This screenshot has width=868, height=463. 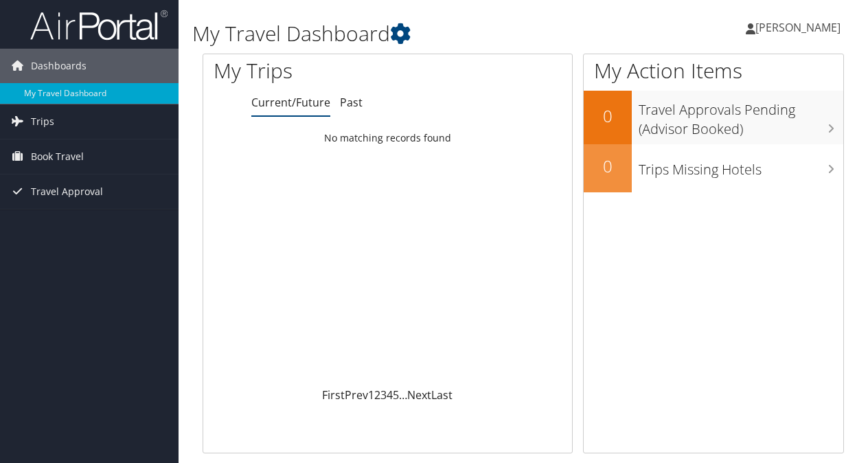 I want to click on a: Last, so click(x=441, y=395).